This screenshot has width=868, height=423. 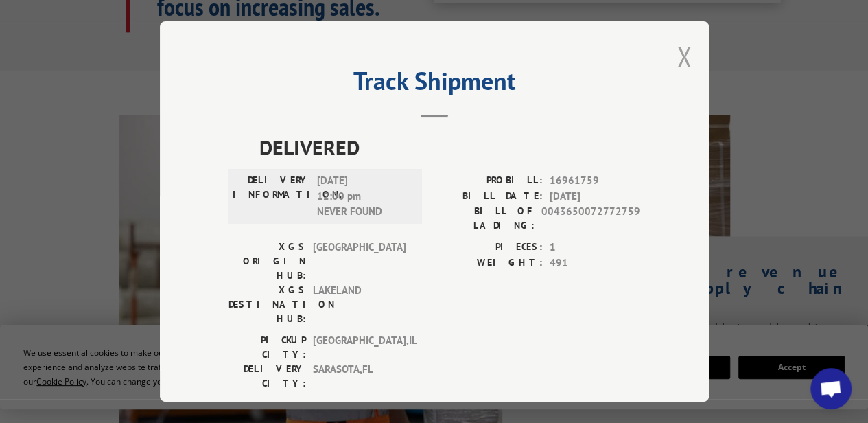 I want to click on label: DELIVERY CITY:, so click(x=267, y=376).